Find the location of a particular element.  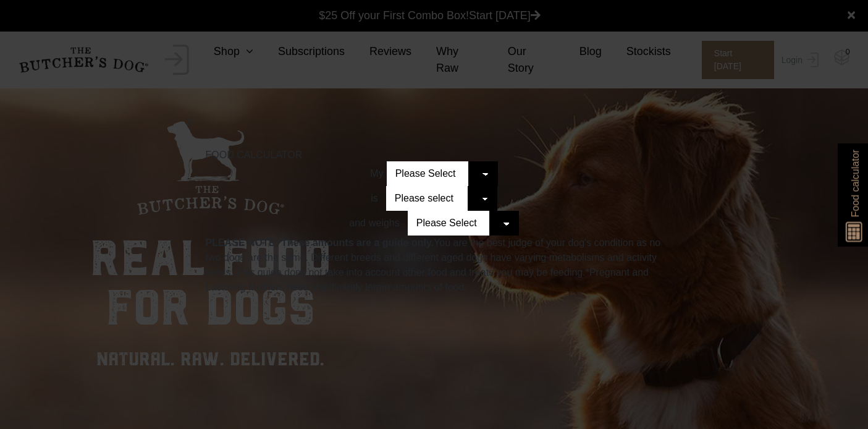

span: is is located at coordinates (374, 198).